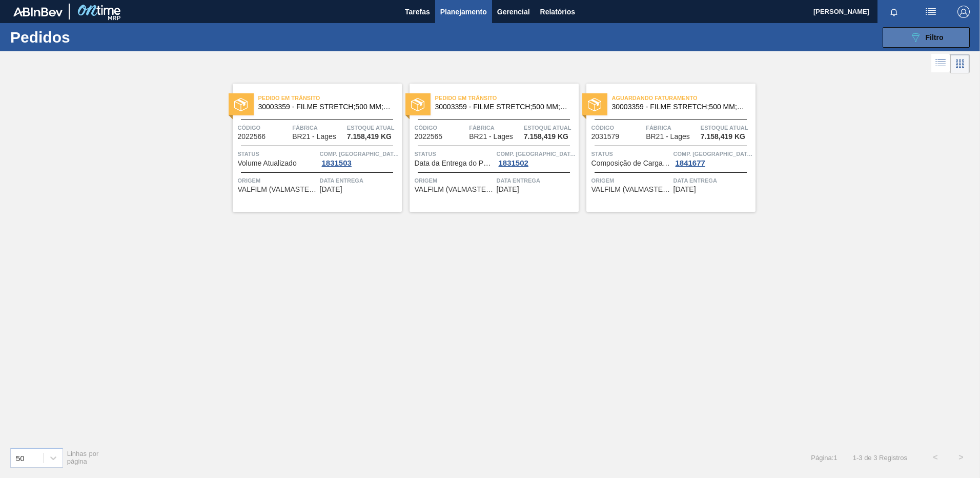 This screenshot has width=980, height=478. What do you see at coordinates (684, 98) in the screenshot?
I see `span: Aguardando Faturamento` at bounding box center [684, 98].